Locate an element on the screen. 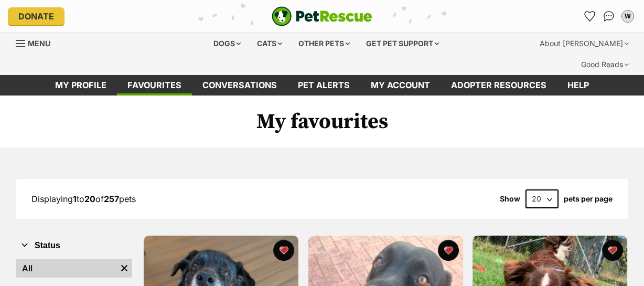 The image size is (644, 286). label: pets per page is located at coordinates (587, 199).